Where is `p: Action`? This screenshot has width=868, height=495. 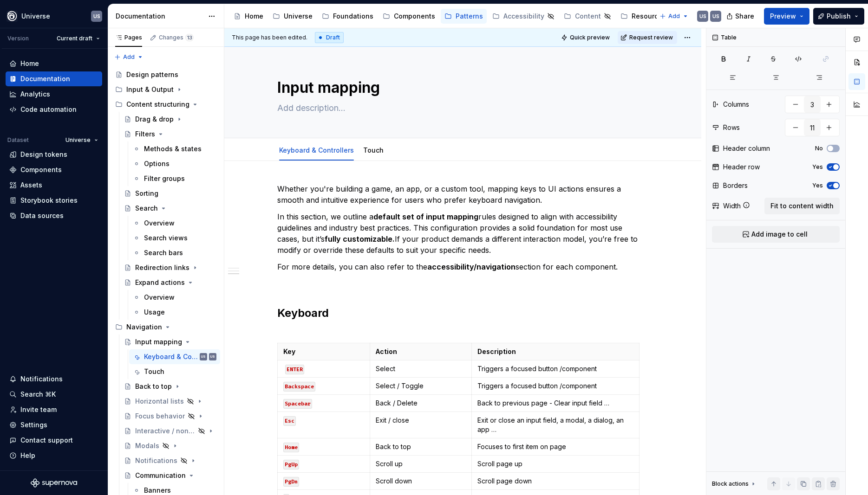 p: Action is located at coordinates (421, 351).